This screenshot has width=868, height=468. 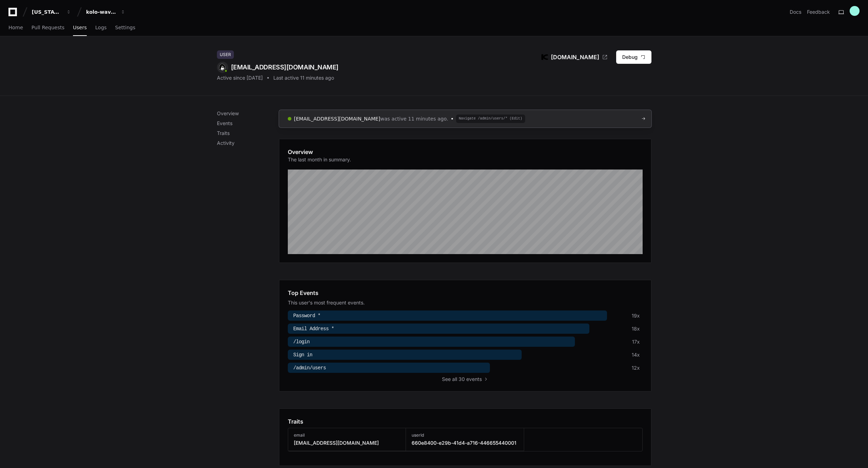 I want to click on app-pz-page-link-header: Overview, so click(x=465, y=157).